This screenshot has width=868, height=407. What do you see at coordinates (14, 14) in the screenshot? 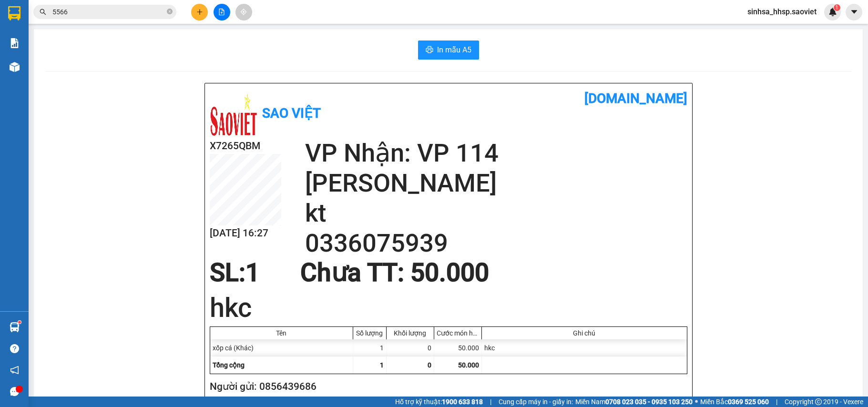
I see `img: logo-vxr` at bounding box center [14, 14].